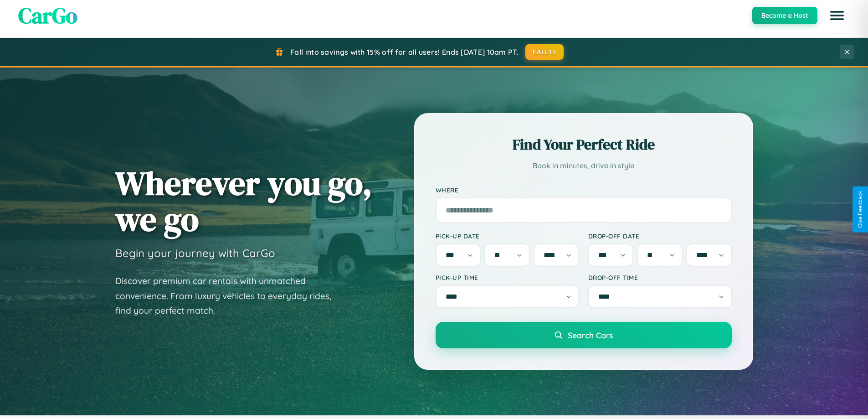  What do you see at coordinates (48, 15) in the screenshot?
I see `span: CarGo` at bounding box center [48, 15].